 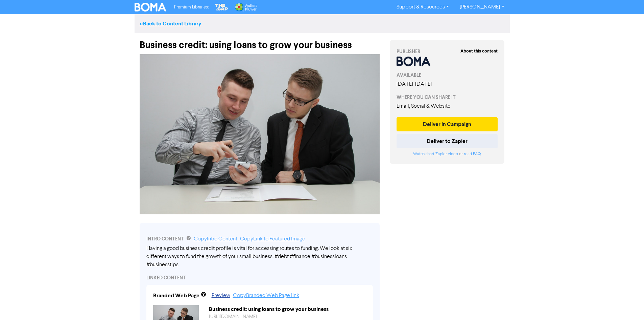 What do you see at coordinates (191, 7) in the screenshot?
I see `span: Premium Libraries:` at bounding box center [191, 7].